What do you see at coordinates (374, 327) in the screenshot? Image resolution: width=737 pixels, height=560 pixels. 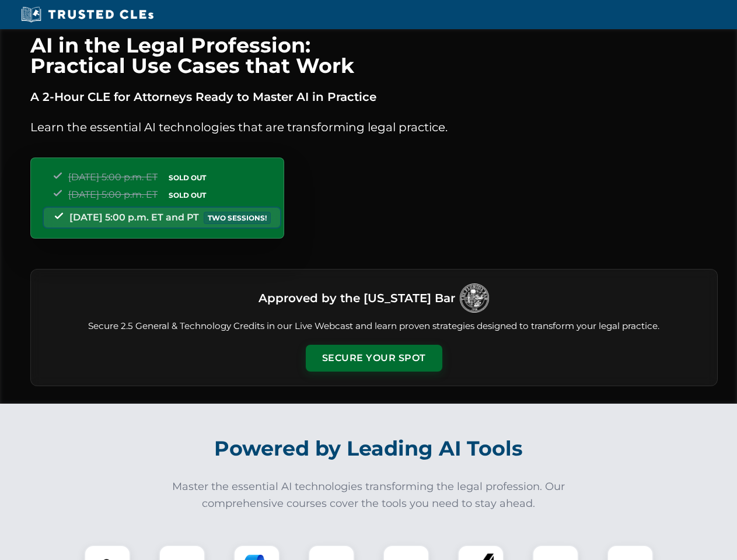 I see `p: Secure 2.5 General & Technology Credits in our Live Webcast and learn proven strategies designed ...` at bounding box center [374, 327].